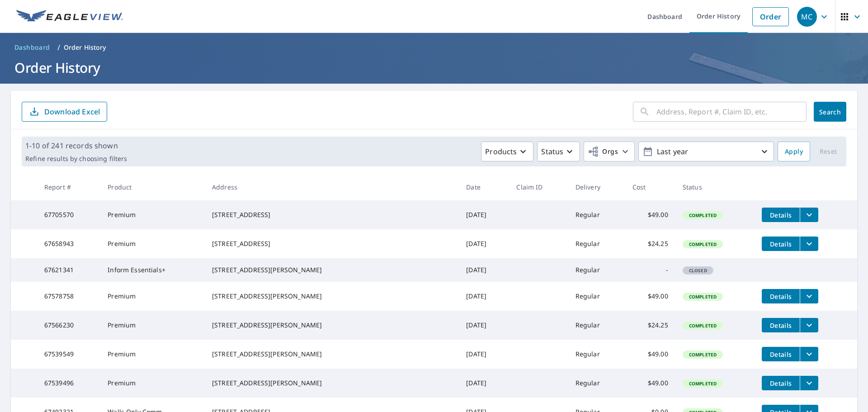  Describe the element at coordinates (780, 296) in the screenshot. I see `button: detailsBtn-67578758` at that location.